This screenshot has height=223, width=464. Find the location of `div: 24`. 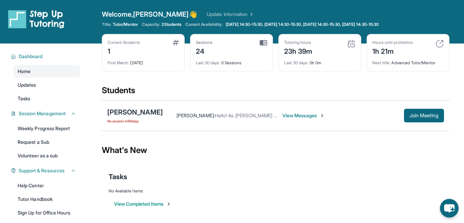

div: 24 is located at coordinates (204, 51).